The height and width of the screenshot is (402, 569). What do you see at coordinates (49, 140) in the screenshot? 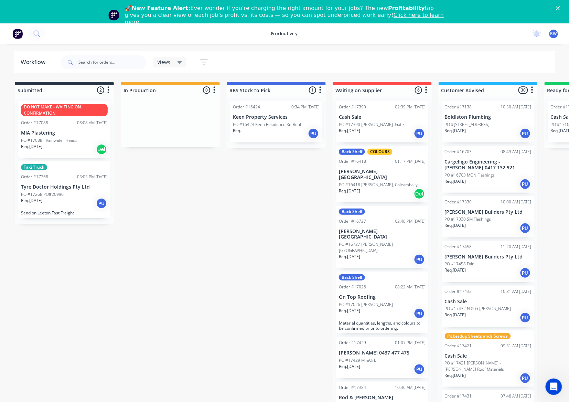
I see `p: PO #17088 - Rainwater Heads` at bounding box center [49, 140].